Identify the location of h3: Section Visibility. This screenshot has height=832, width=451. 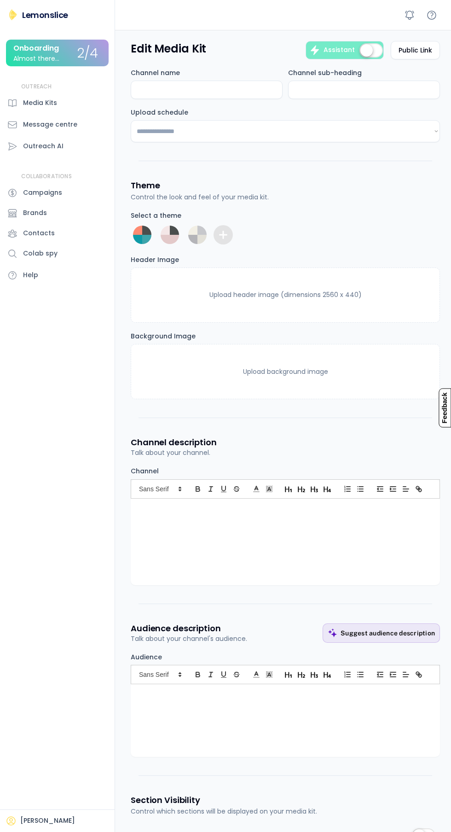
(165, 800).